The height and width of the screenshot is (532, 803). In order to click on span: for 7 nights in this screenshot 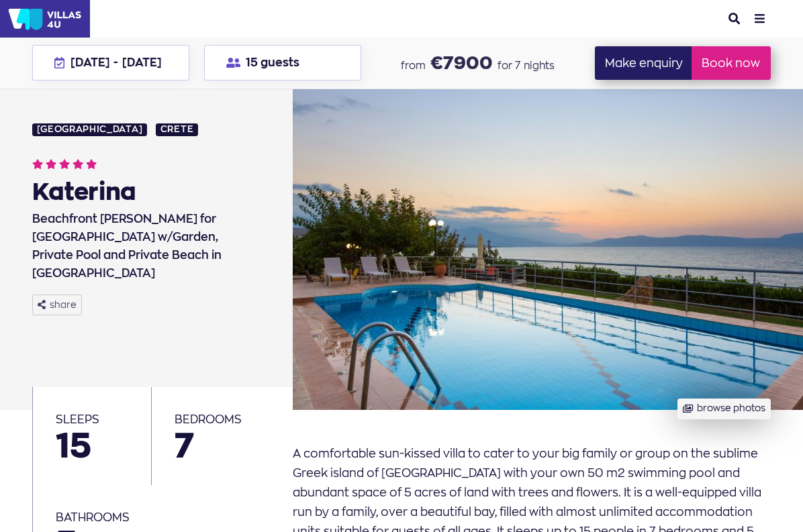, I will do `click(526, 65)`.